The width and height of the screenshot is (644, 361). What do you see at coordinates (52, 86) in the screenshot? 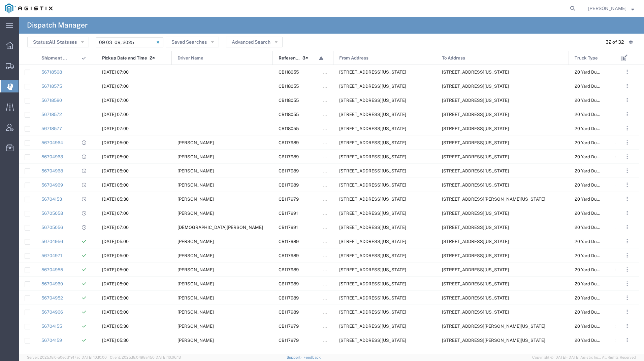
I see `a: 56718575` at bounding box center [52, 86].